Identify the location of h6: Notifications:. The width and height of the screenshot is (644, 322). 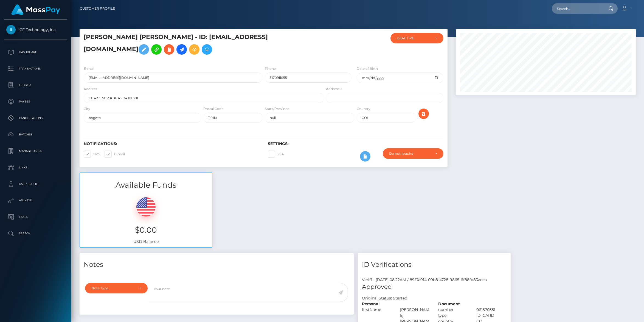
(172, 144).